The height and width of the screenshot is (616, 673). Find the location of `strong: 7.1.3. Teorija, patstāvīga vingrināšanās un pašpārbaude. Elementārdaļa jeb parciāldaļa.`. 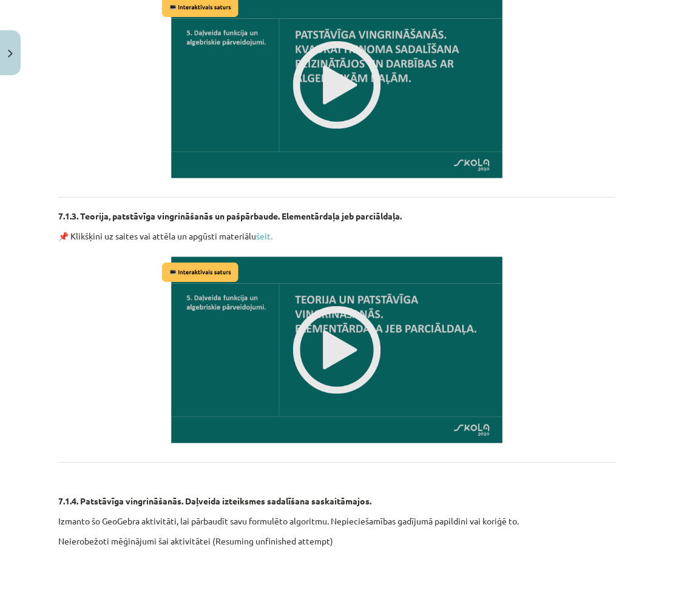

strong: 7.1.3. Teorija, patstāvīga vingrināšanās un pašpārbaude. Elementārdaļa jeb parciāldaļa. is located at coordinates (230, 216).